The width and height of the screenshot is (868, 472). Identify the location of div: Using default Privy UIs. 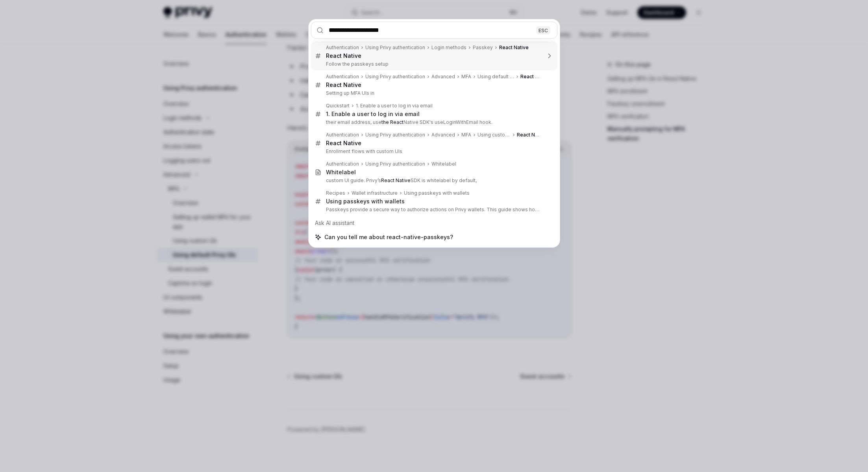
(496, 77).